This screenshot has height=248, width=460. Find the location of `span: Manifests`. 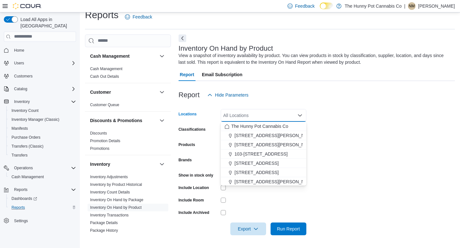

span: Manifests is located at coordinates (42, 129).